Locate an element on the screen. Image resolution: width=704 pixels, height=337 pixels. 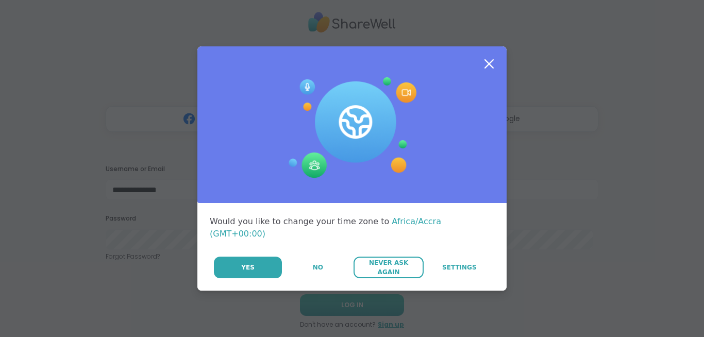
button: Yes is located at coordinates (248, 267).